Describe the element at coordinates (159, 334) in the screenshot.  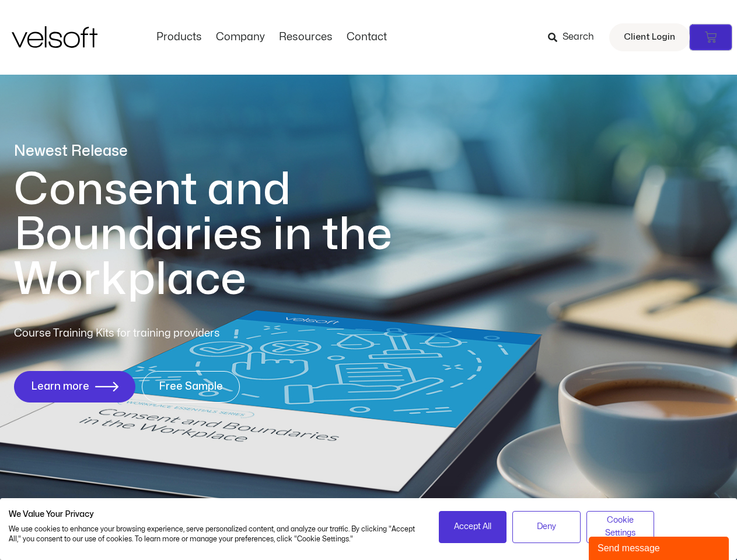
I see `p: Course Training Kits for training providers` at that location.